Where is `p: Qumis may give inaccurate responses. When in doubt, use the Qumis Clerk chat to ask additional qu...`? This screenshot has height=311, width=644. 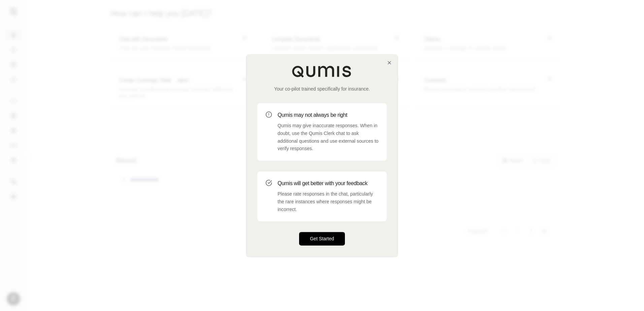
p: Qumis may give inaccurate responses. When in doubt, use the Qumis Clerk chat to ask additional qu... is located at coordinates (328, 137).